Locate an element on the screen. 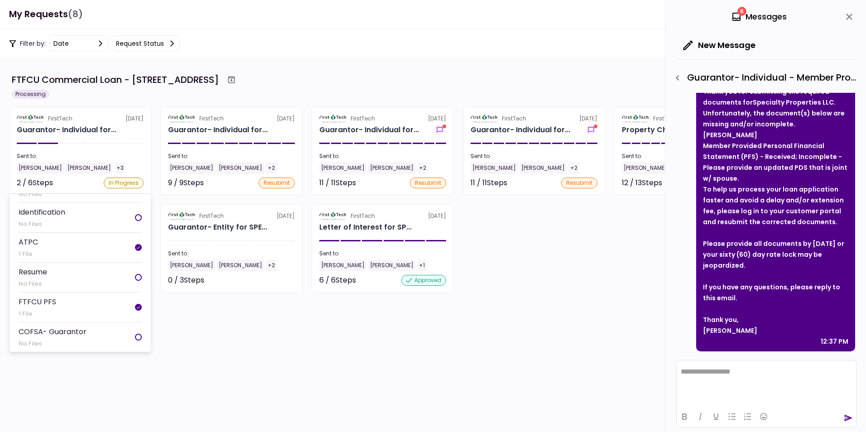 Image resolution: width=866 pixels, height=432 pixels. div: If you have any questions, please reply to this email. is located at coordinates (776, 293).